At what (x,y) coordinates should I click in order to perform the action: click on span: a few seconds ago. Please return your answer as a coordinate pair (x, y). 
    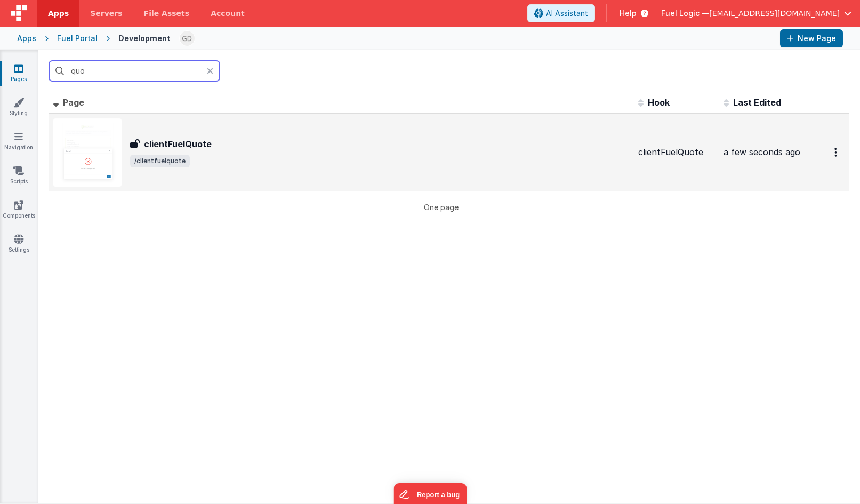
    Looking at the image, I should click on (762, 152).